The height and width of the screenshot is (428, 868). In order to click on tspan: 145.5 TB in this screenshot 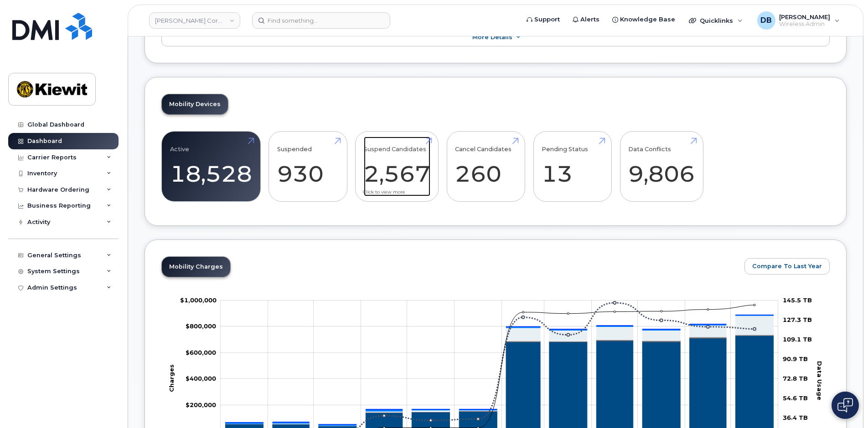, I will do `click(797, 300)`.